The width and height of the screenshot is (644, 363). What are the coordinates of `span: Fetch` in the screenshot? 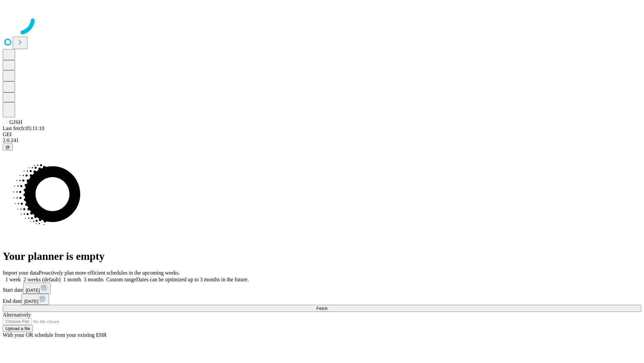 It's located at (322, 308).